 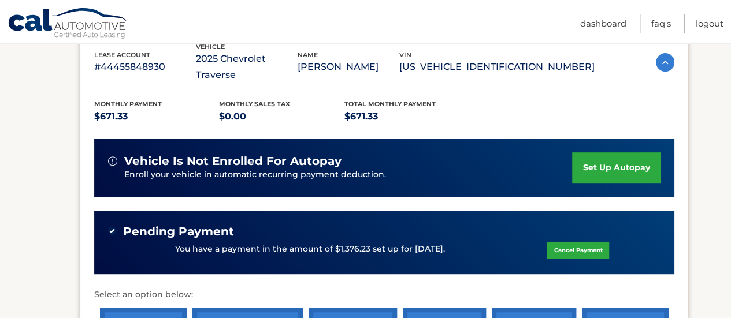 What do you see at coordinates (145, 67) in the screenshot?
I see `p: #44455848930` at bounding box center [145, 67].